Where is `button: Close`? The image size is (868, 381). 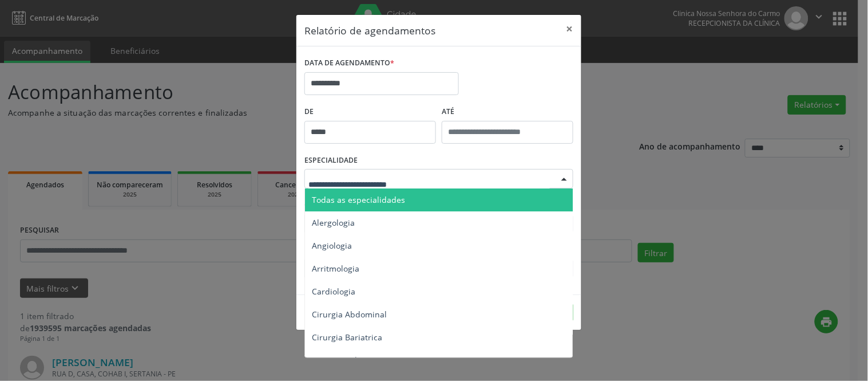 button: Close is located at coordinates (569, 29).